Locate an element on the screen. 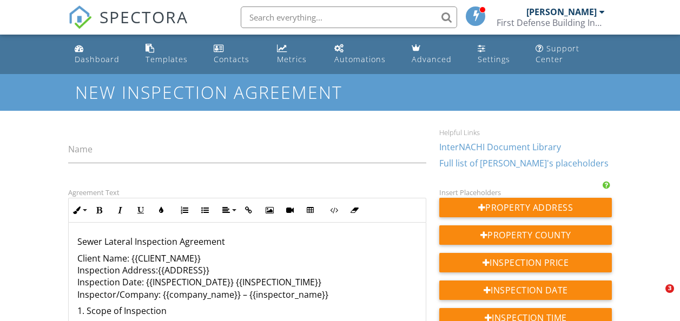 The width and height of the screenshot is (680, 321). div: Helpful Links is located at coordinates (525, 132).